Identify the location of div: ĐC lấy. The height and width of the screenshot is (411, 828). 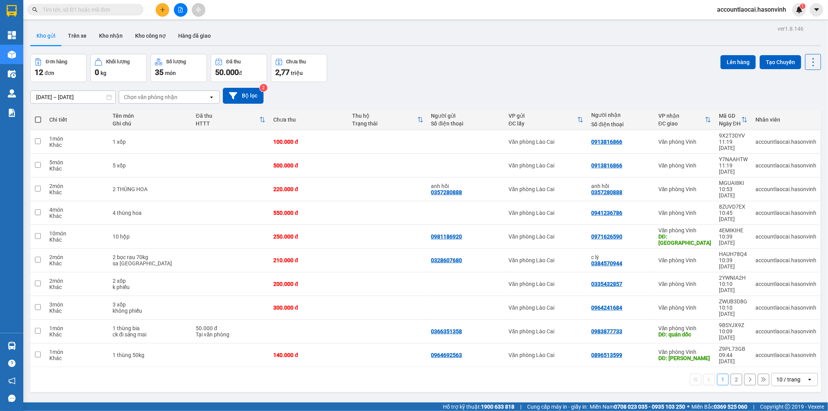
(543, 123).